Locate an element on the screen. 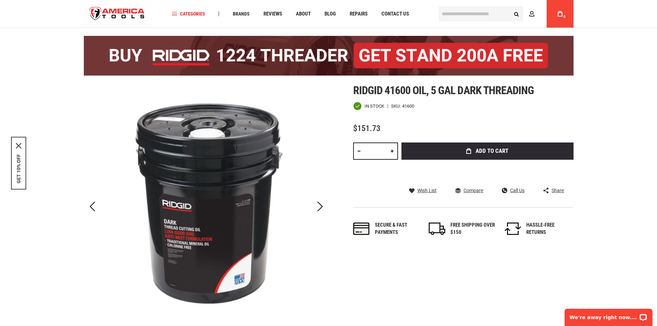 This screenshot has height=326, width=657. div: HASSLE-FREE RETURNS is located at coordinates (548, 229).